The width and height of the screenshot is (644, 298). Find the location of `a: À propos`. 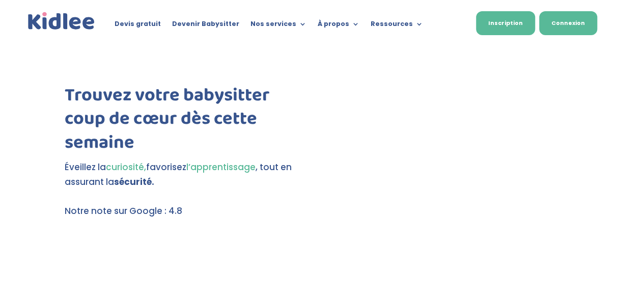

a: À propos is located at coordinates (338, 26).